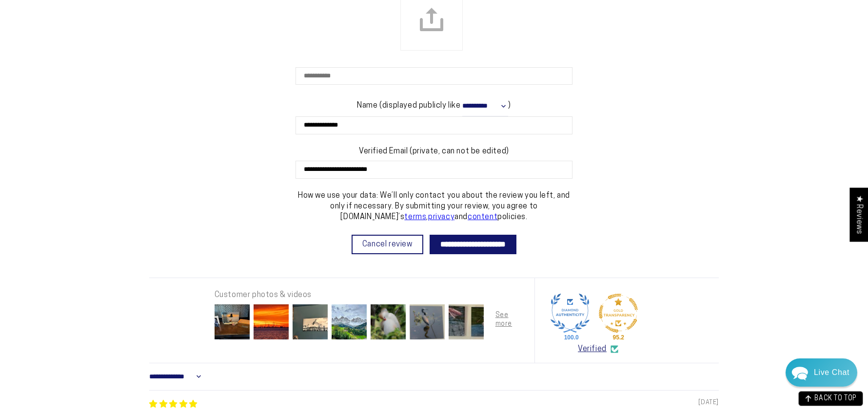 This screenshot has height=411, width=868. Describe the element at coordinates (859, 214) in the screenshot. I see `div: Click to open Judge.me floating reviews tab` at that location.